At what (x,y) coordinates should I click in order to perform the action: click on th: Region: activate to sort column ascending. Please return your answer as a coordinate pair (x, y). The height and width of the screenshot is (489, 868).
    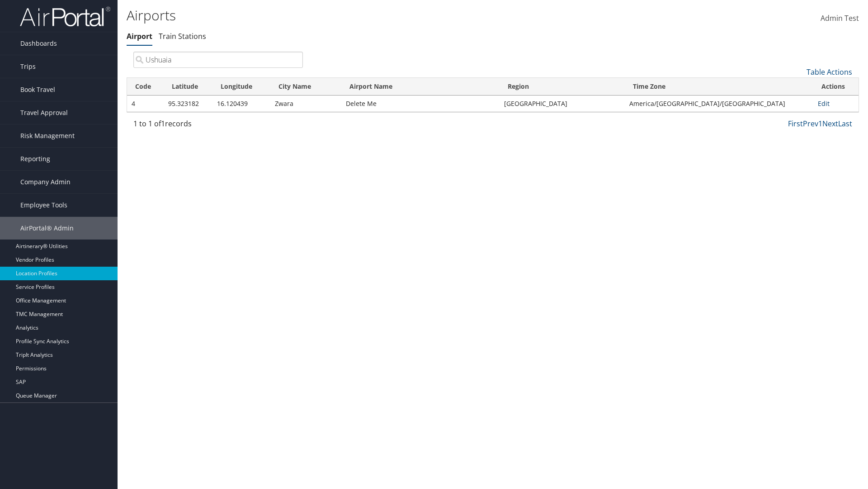
    Looking at the image, I should click on (562, 86).